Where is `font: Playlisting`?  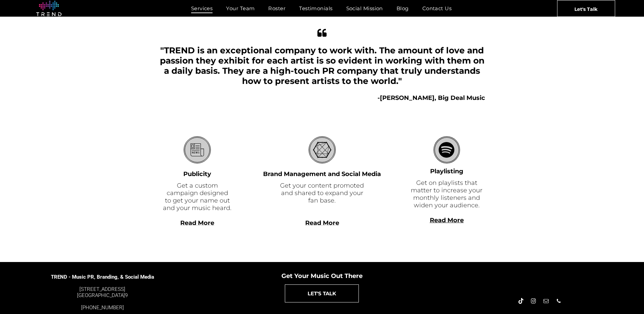
font: Playlisting is located at coordinates (447, 171).